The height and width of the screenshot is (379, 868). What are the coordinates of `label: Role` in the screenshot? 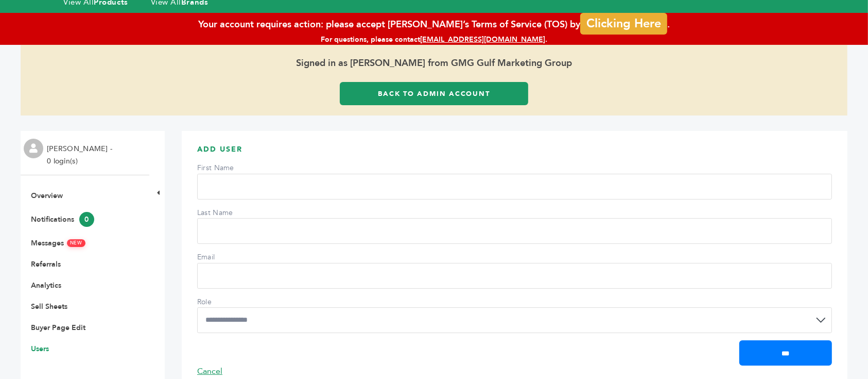 It's located at (233, 302).